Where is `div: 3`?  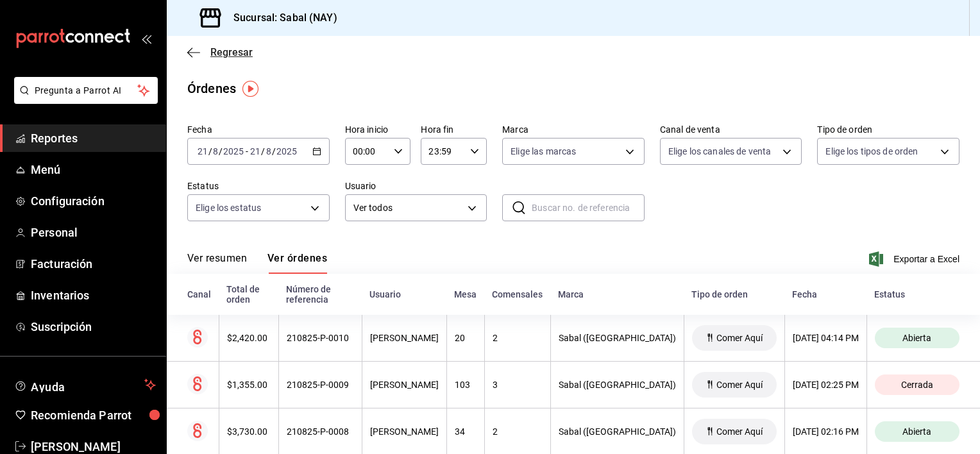 div: 3 is located at coordinates (517, 385).